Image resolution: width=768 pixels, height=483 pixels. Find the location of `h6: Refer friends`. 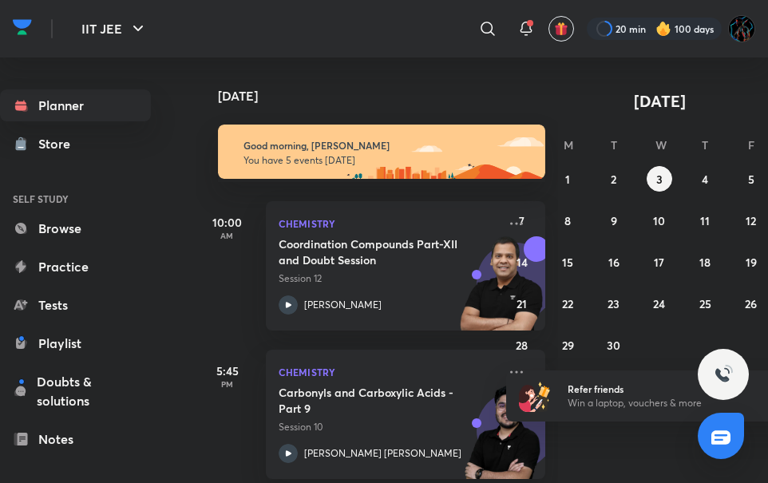

h6: Refer friends is located at coordinates (666, 389).